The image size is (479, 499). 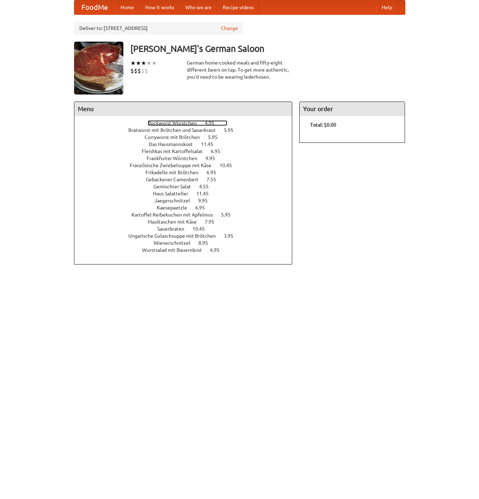 What do you see at coordinates (188, 123) in the screenshot?
I see `a: Bockwurst Würstchen 4.95` at bounding box center [188, 123].